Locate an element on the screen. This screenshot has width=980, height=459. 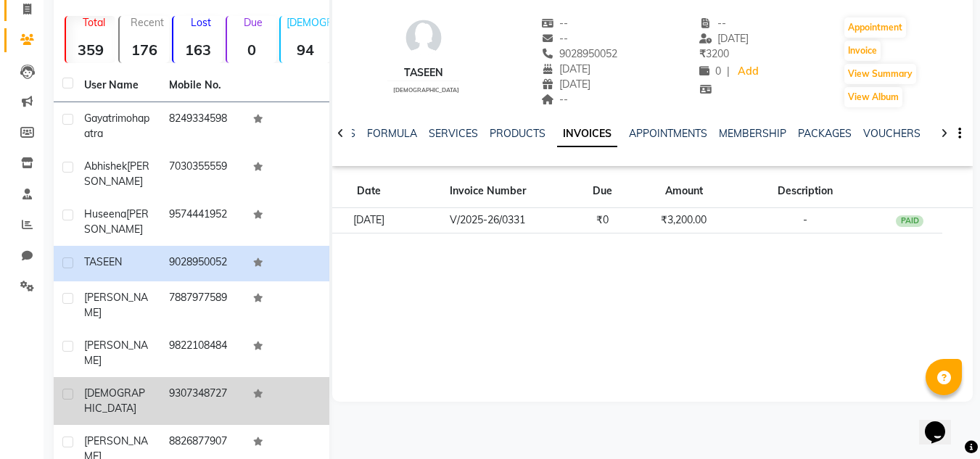
a: SERVICES is located at coordinates (453, 134).